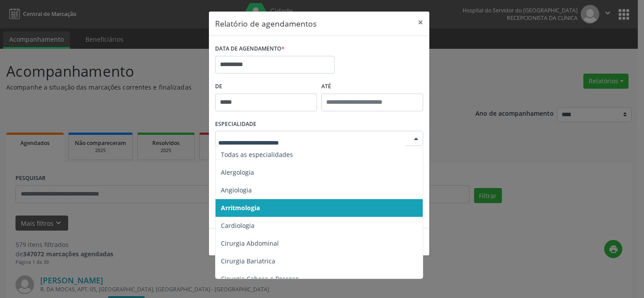 Image resolution: width=644 pixels, height=298 pixels. I want to click on button: Close, so click(421, 22).